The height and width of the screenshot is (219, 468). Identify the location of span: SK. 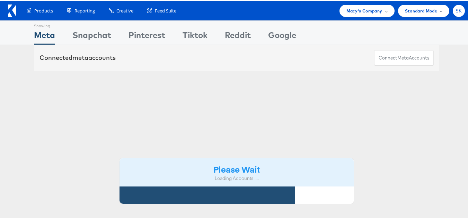
(459, 10).